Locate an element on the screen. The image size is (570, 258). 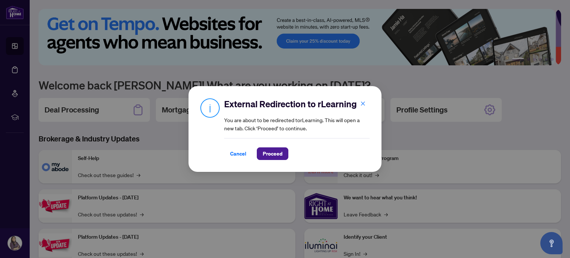
button: Open asap is located at coordinates (551, 243).